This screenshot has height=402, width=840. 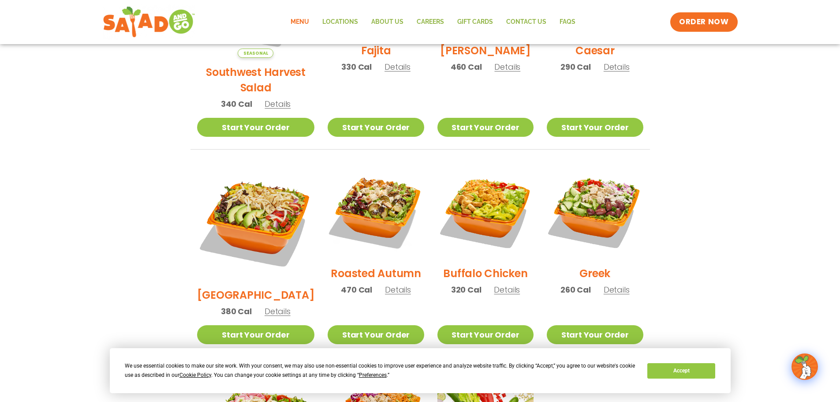 What do you see at coordinates (567, 22) in the screenshot?
I see `a: FAQs` at bounding box center [567, 22].